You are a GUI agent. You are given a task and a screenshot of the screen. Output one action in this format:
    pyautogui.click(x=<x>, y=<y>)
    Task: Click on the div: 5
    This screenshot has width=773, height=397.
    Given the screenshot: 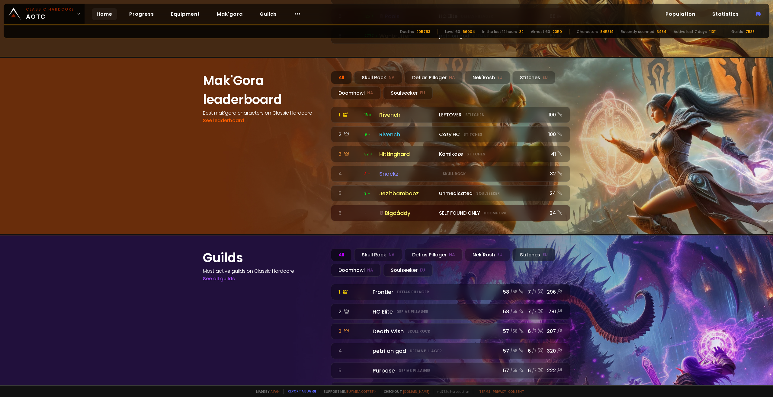 What is the action you would take?
    pyautogui.click(x=350, y=193)
    